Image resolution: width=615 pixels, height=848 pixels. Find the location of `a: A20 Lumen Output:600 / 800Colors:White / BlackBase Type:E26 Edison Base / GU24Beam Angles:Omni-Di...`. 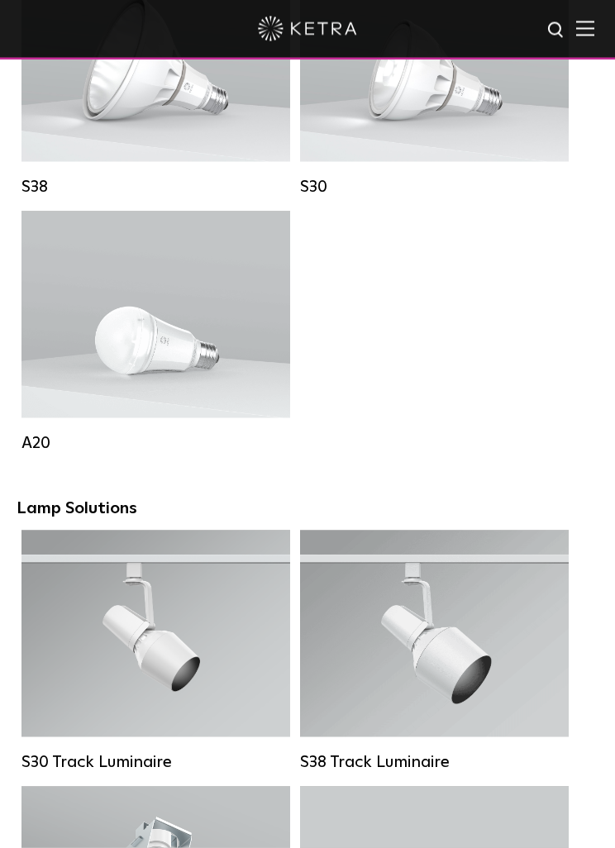

a: A20 Lumen Output:600 / 800Colors:White / BlackBase Type:E26 Edison Base / GU24Beam Angles:Omni-Di... is located at coordinates (155, 327).